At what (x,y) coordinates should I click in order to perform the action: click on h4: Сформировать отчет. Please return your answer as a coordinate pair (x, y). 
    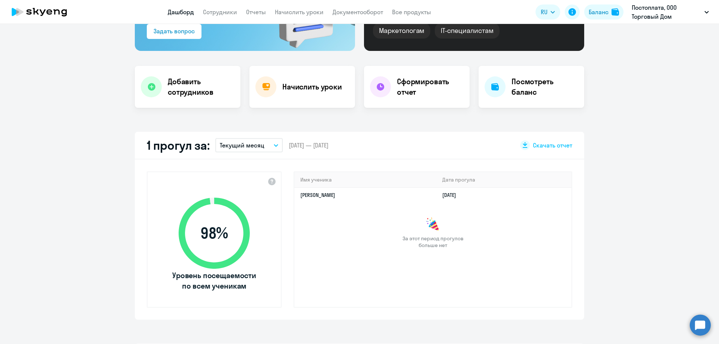
    Looking at the image, I should click on (430, 87).